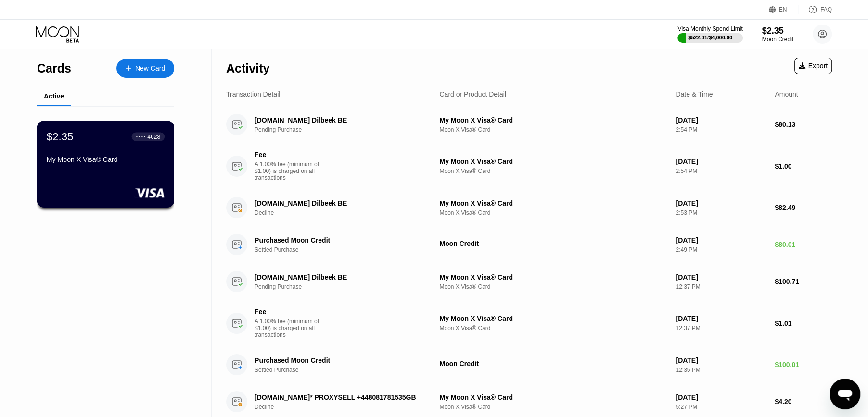  Describe the element at coordinates (777, 34) in the screenshot. I see `div: $2.35Moon Credit` at that location.